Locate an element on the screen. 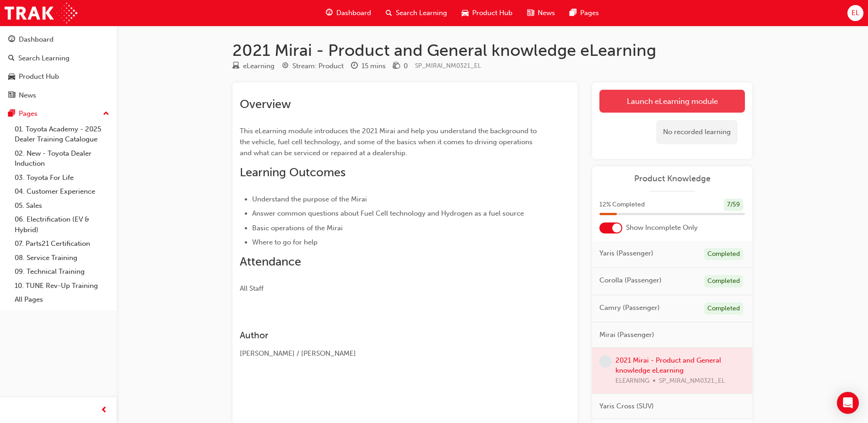  span: Dashboard is located at coordinates (354, 13).